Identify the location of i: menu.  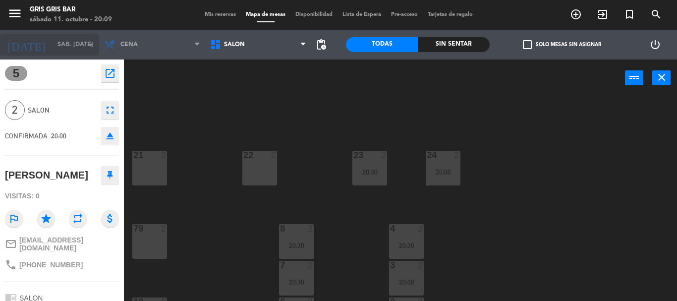
(15, 13).